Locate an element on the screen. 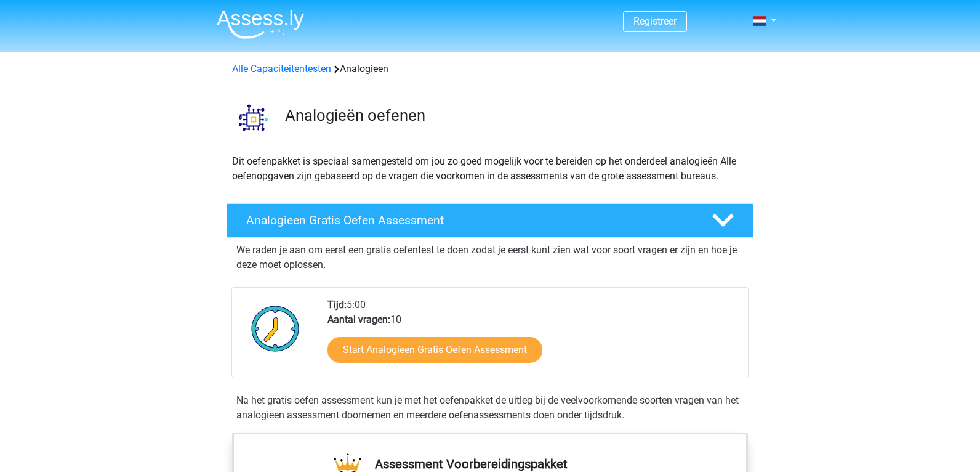  p: We raden je aan om eerst een gratis oefentest te doen zodat je eerst kunt zien wat voor soort vra... is located at coordinates (490, 257).